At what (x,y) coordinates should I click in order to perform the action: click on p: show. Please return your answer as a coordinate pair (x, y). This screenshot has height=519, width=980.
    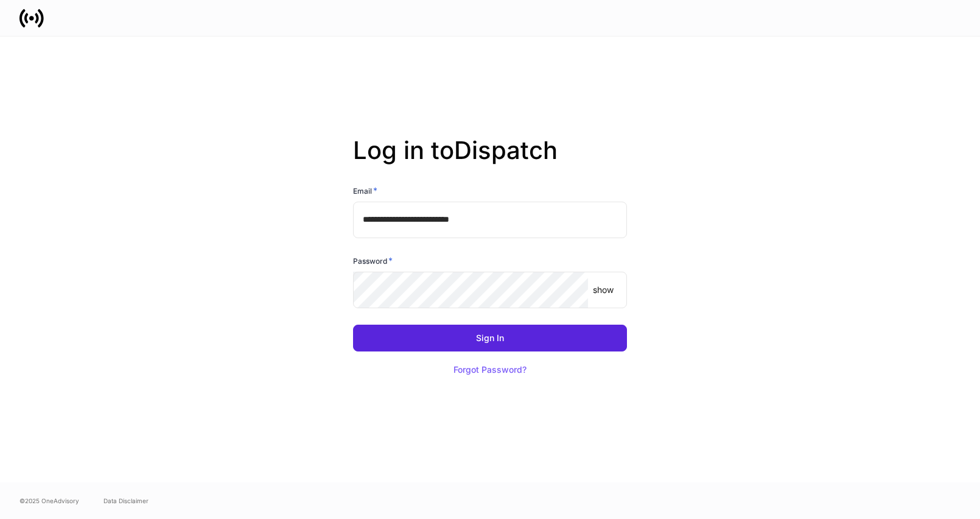
    Looking at the image, I should click on (603, 289).